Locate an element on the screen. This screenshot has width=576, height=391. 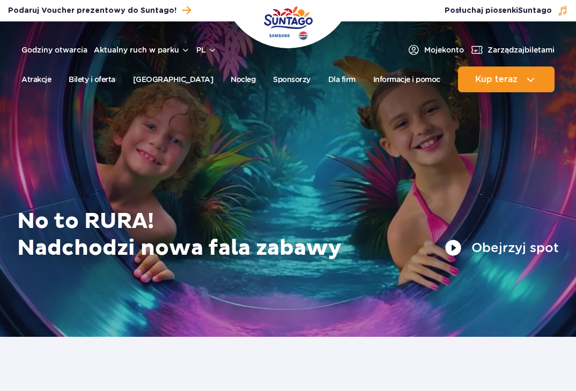
span: Suntago is located at coordinates (534, 11).